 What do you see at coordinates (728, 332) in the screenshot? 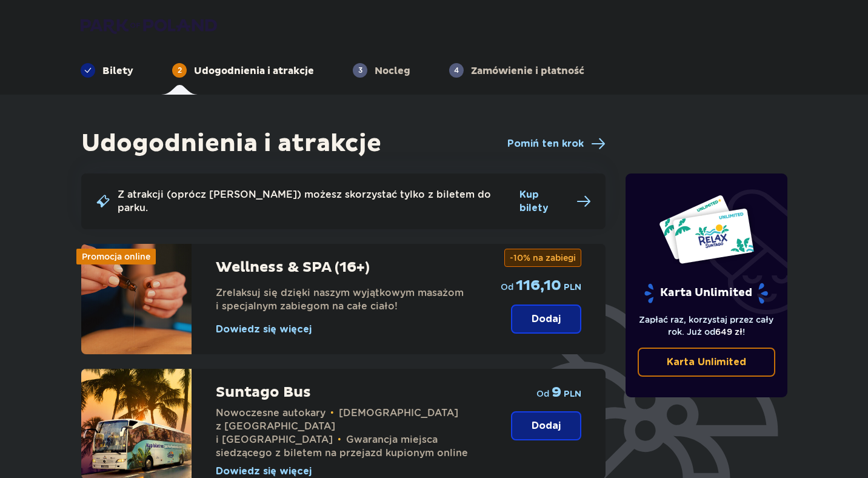
I see `span: 649 zł` at bounding box center [728, 332].